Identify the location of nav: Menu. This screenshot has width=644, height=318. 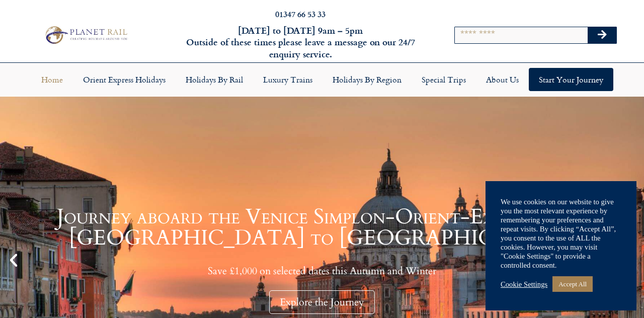
(322, 80).